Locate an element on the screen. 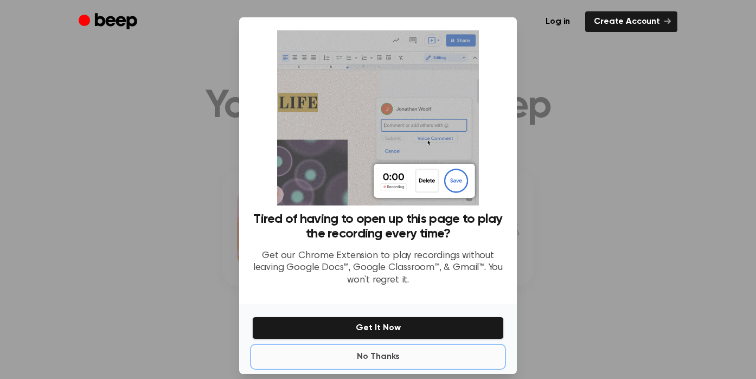 Image resolution: width=756 pixels, height=379 pixels. button: Get It Now is located at coordinates (378, 328).